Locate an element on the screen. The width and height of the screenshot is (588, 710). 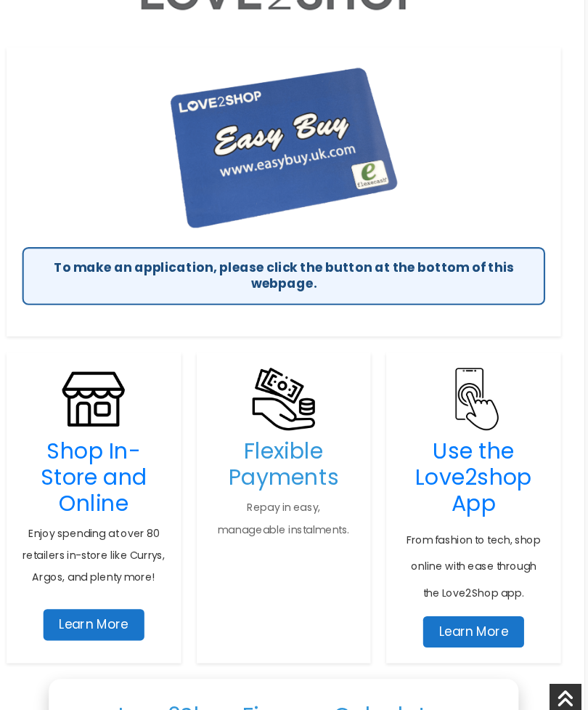
a: From fashion to tech, shop online with ease through the Love2Shop app. is located at coordinates (467, 521).